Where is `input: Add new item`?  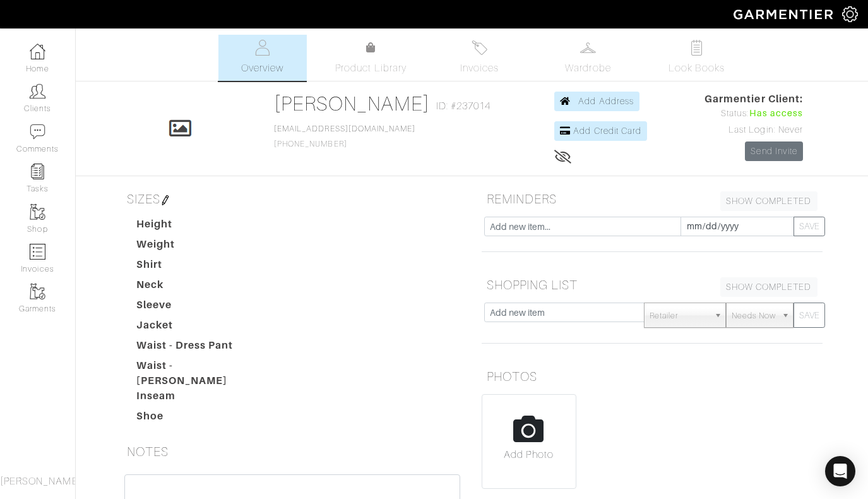
input: Add new item is located at coordinates (565, 312).